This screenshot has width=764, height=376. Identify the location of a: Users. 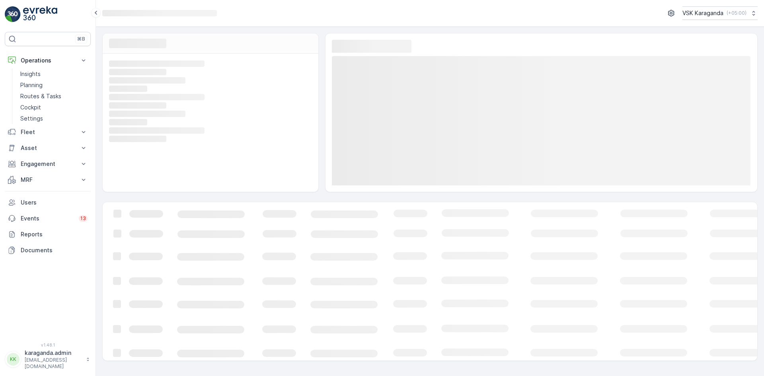
(48, 202).